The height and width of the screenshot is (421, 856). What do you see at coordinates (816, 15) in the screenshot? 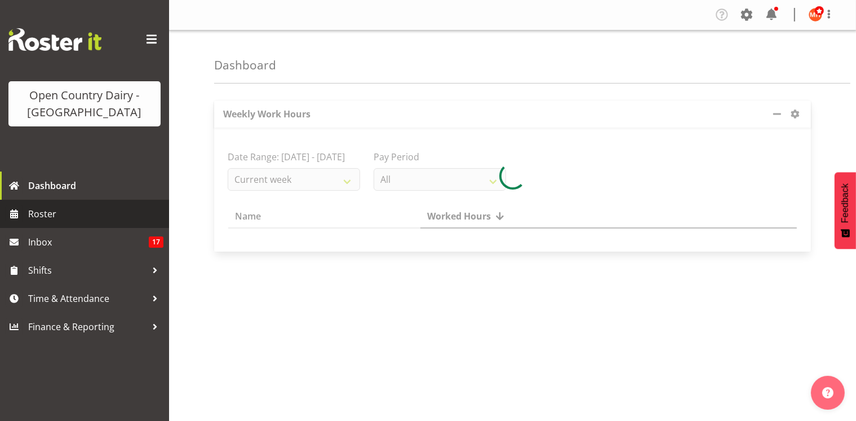
I see `img: milkreception-horotiu8286.jpg` at bounding box center [816, 15].